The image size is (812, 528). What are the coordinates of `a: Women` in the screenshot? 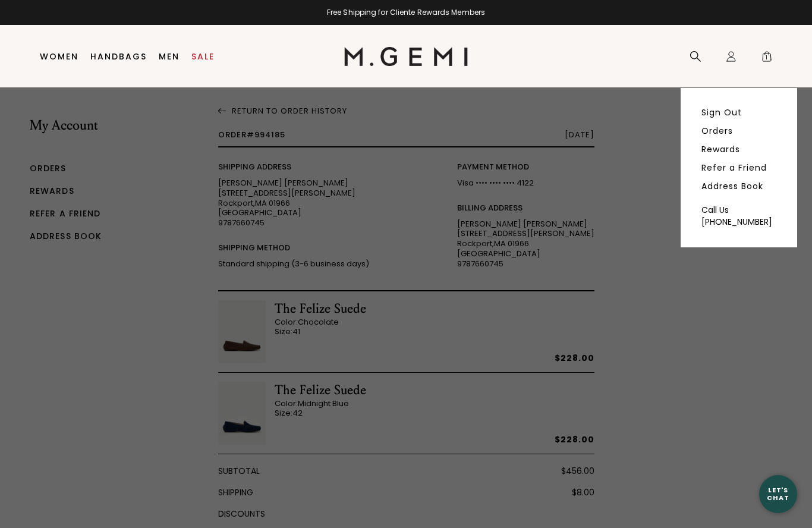 It's located at (59, 56).